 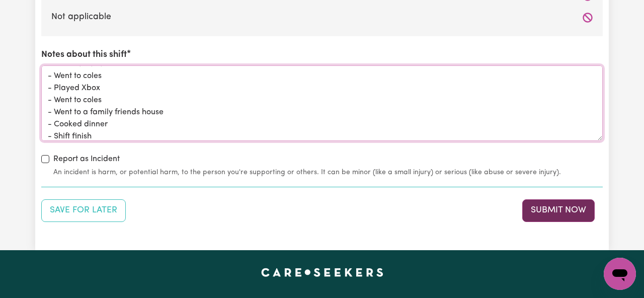 I want to click on button: Save your job report, so click(x=83, y=210).